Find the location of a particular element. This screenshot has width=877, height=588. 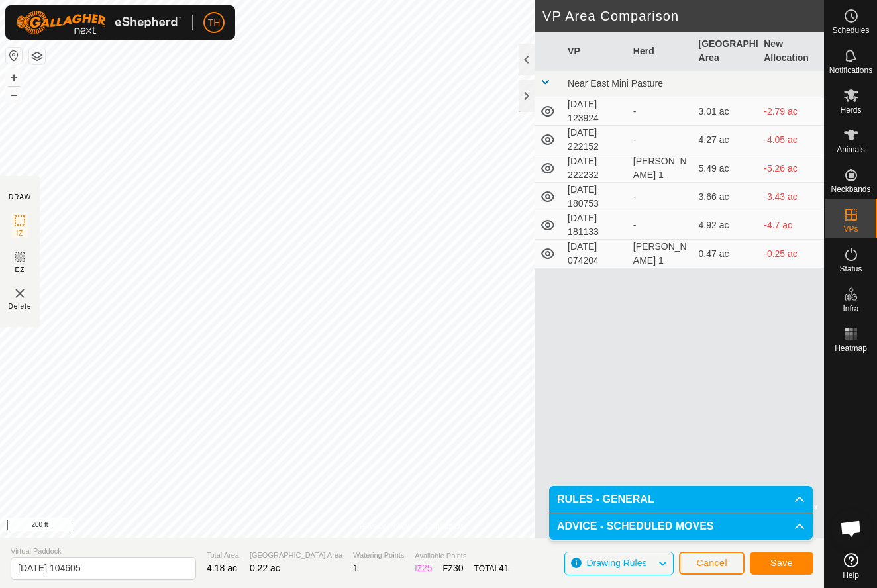

td: 0.47 ac is located at coordinates (726, 253).